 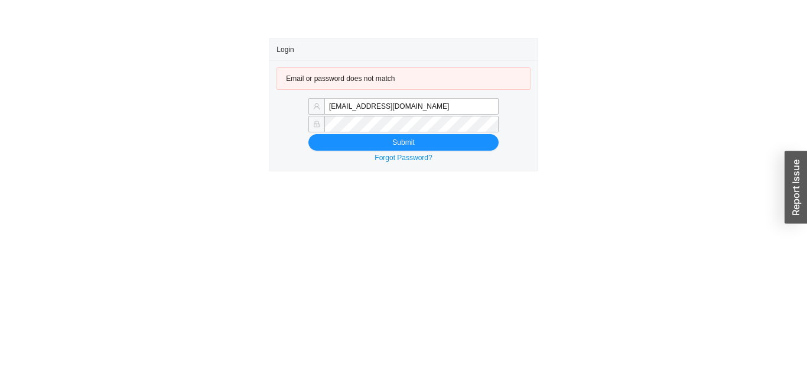 I want to click on a: Forgot Password?, so click(x=403, y=158).